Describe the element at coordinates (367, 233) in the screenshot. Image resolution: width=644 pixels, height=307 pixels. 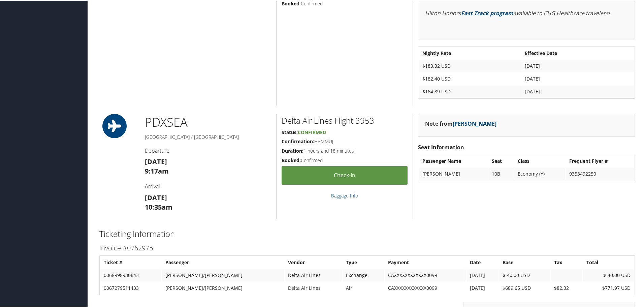
I see `h2: Ticketing Information` at that location.